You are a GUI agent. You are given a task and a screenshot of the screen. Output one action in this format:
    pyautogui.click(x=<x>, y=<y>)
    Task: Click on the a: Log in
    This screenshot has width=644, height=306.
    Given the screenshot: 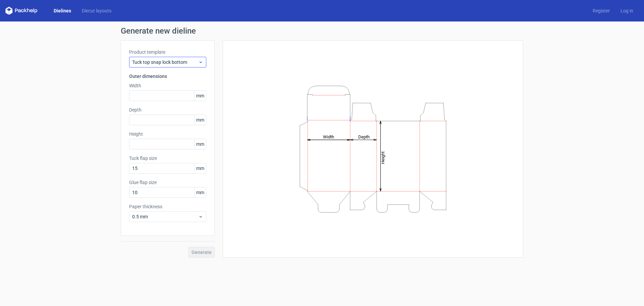 What is the action you would take?
    pyautogui.click(x=627, y=11)
    